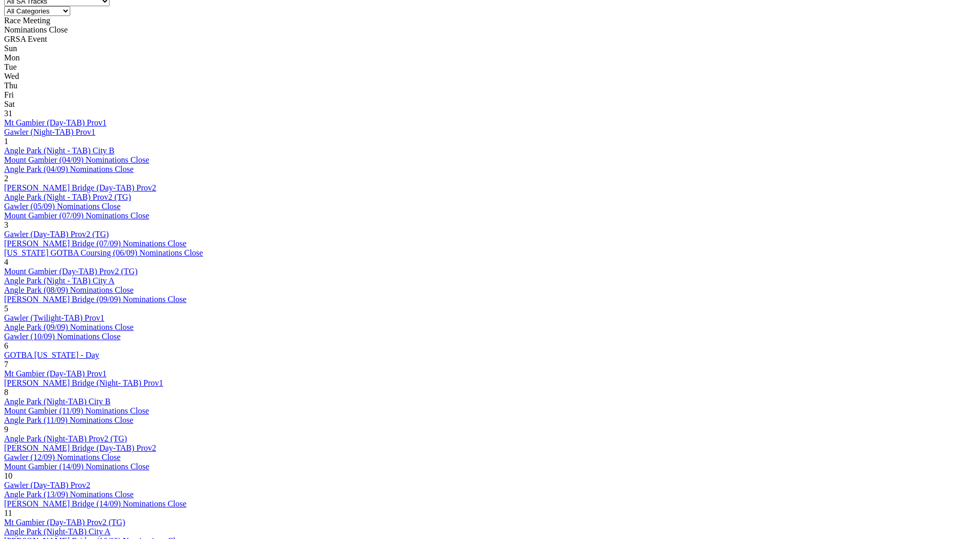 The height and width of the screenshot is (539, 980). Describe the element at coordinates (71, 271) in the screenshot. I see `a: Mount Gambier (Day-TAB) Prov2 (TG)` at that location.